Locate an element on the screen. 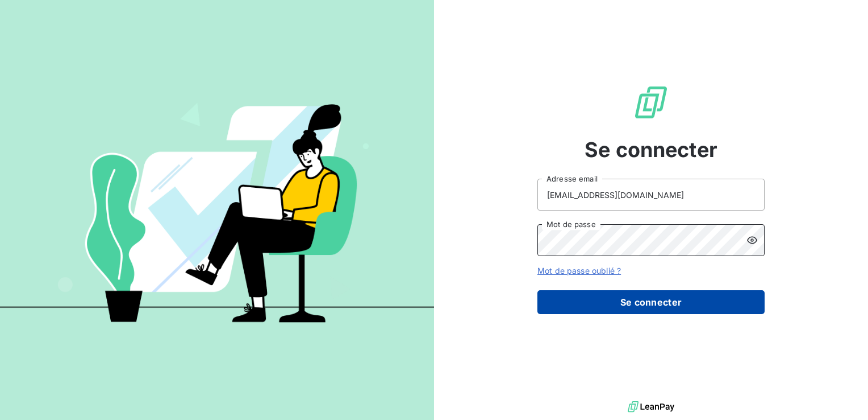  img: Logo LeanPay is located at coordinates (651, 102).